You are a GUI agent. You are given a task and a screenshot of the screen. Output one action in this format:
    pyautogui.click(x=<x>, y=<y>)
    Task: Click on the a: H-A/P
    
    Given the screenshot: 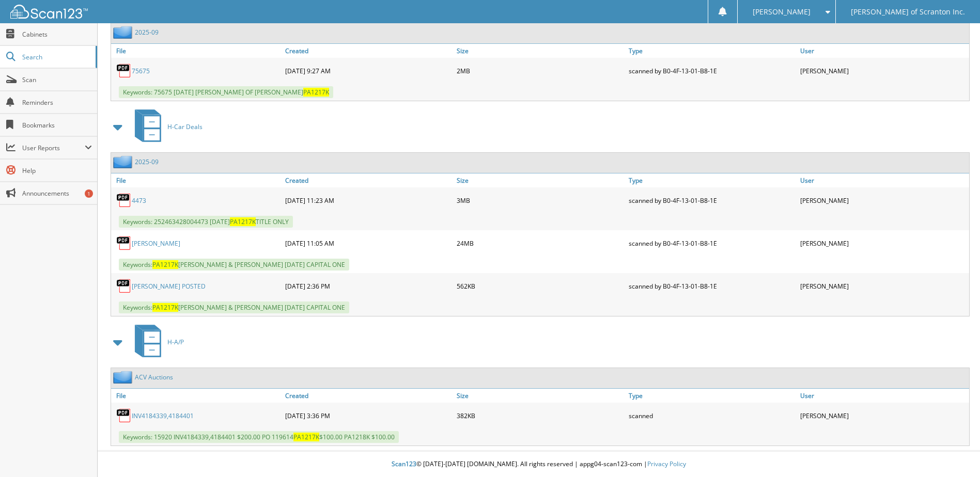 What is the action you would take?
    pyautogui.click(x=156, y=341)
    